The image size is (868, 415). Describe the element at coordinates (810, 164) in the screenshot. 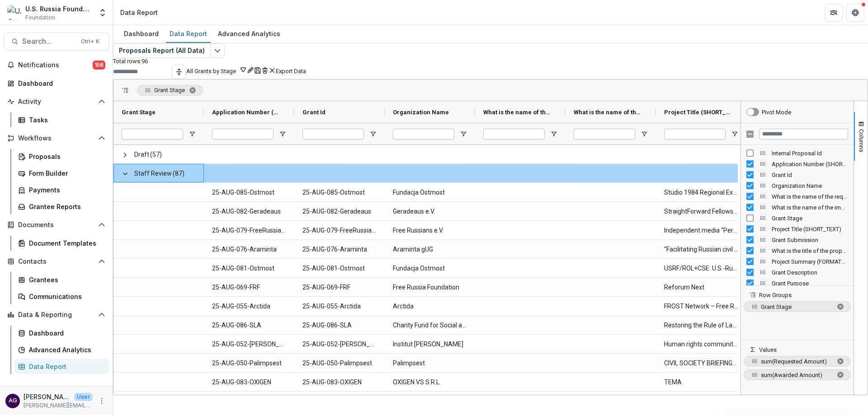

I see `span: Application Number (SHORT_TEXT)` at that location.